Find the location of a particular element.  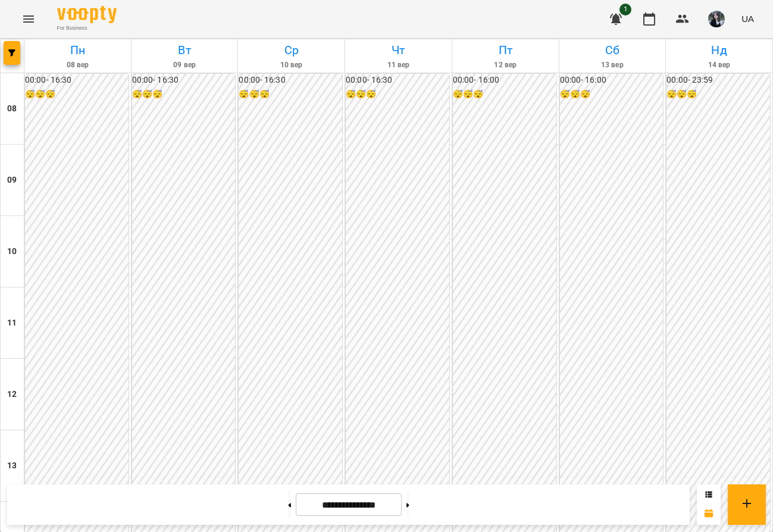

h6: Нд is located at coordinates (719, 50).